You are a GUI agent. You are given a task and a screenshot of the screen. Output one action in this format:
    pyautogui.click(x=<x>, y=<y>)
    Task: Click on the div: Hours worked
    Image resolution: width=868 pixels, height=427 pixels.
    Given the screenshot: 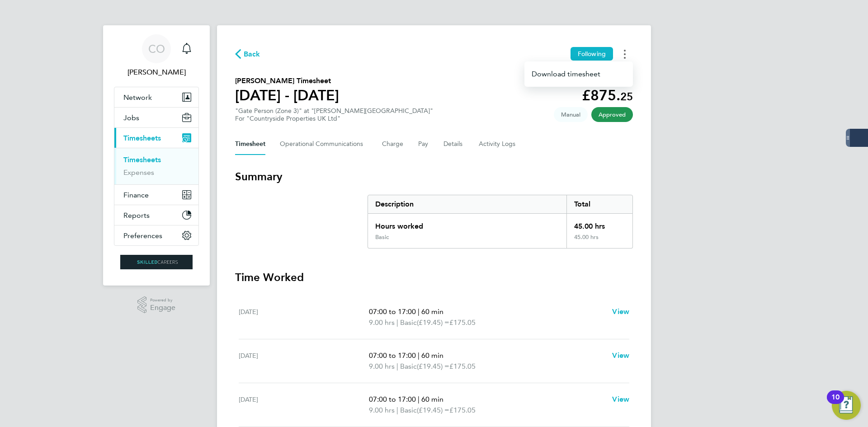 What is the action you would take?
    pyautogui.click(x=467, y=224)
    